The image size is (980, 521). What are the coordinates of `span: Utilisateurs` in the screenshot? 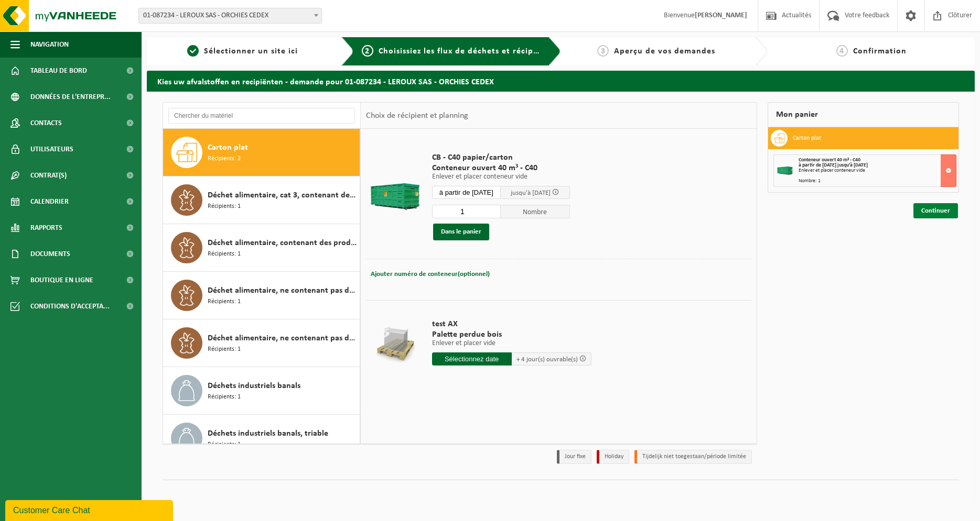 It's located at (52, 149).